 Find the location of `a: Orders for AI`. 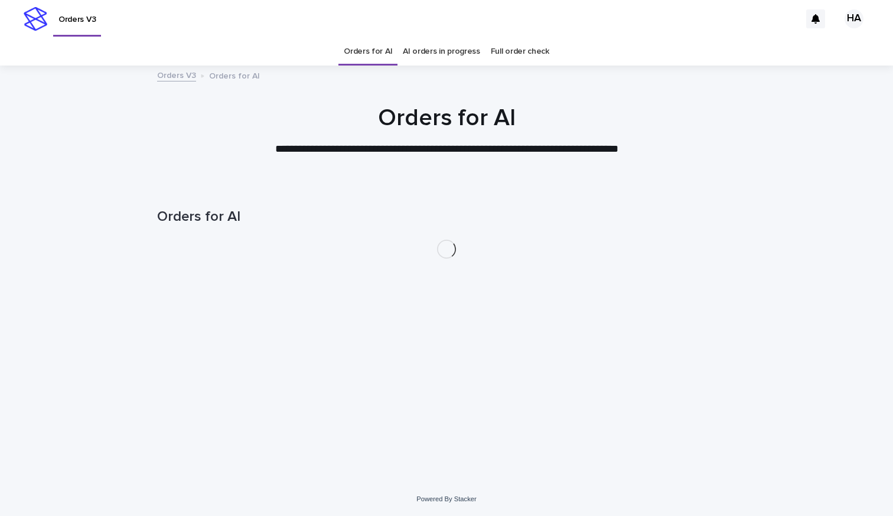

a: Orders for AI is located at coordinates (368, 51).